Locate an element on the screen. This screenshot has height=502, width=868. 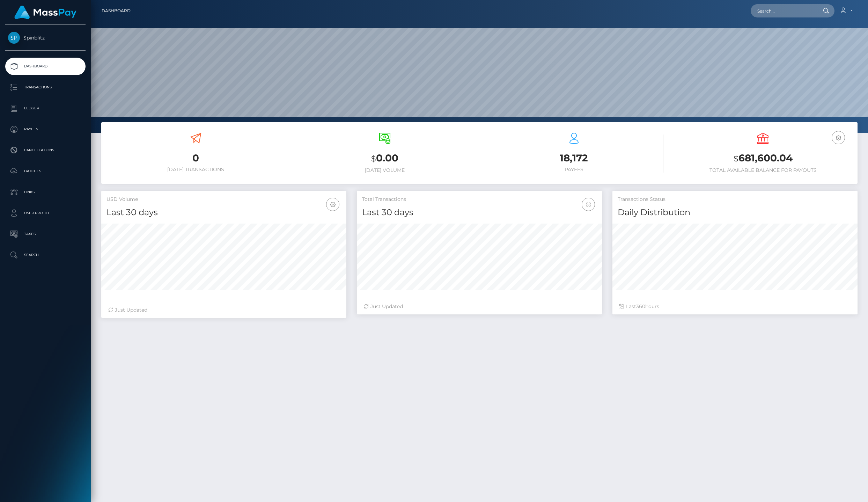
input: Search... is located at coordinates (784, 11).